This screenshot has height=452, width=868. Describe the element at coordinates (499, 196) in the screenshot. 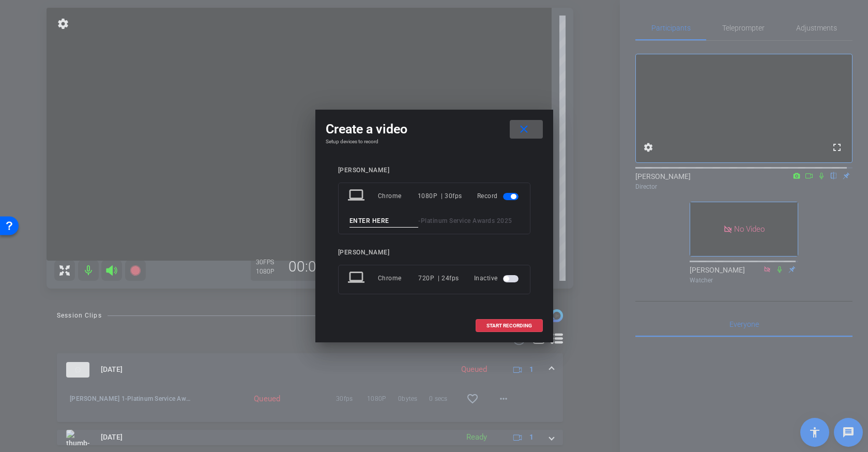

I see `div: Record` at that location.